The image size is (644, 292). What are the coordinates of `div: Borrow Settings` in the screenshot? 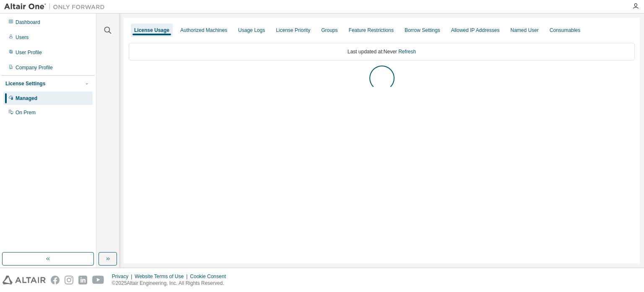 It's located at (422, 30).